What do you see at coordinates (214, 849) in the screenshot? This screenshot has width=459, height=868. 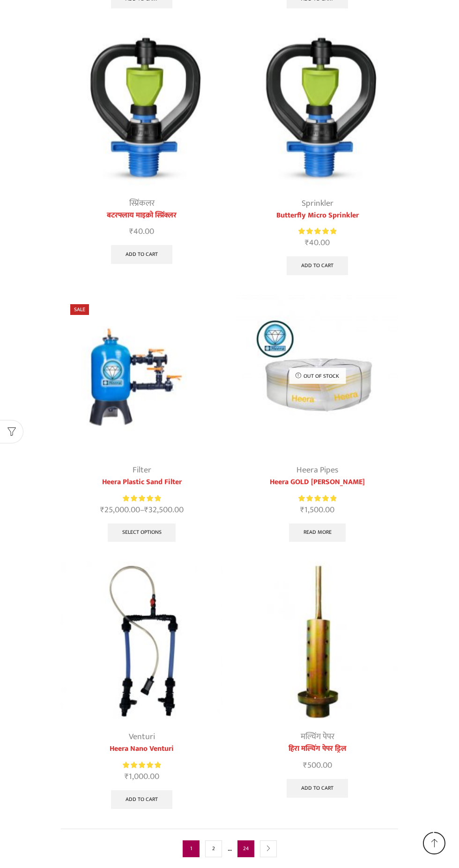 I see `a: Page 2` at bounding box center [214, 849].